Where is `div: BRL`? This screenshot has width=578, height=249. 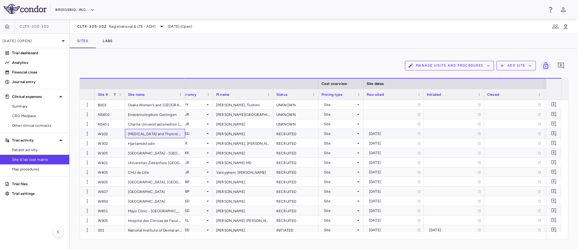
div: BRL is located at coordinates (194, 220).